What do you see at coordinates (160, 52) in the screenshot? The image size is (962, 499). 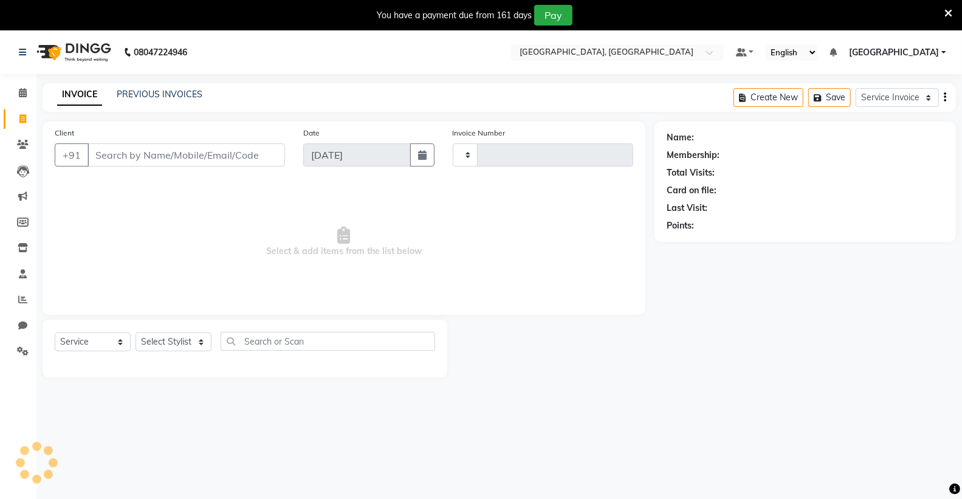 I see `b: 08047224946` at bounding box center [160, 52].